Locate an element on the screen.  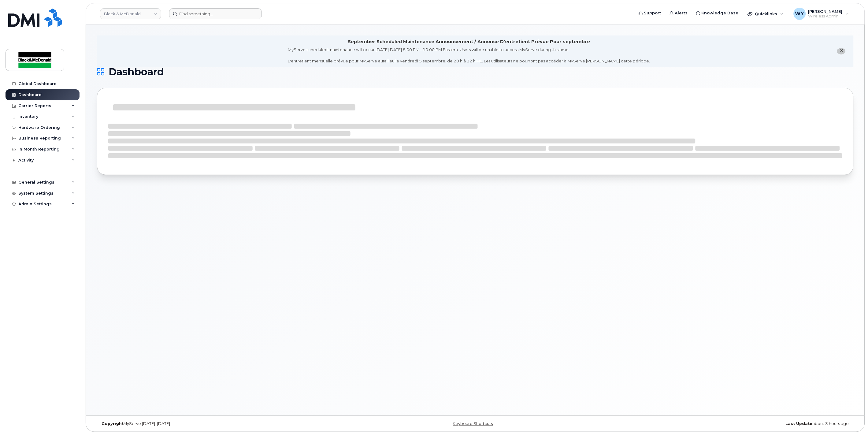
a: Keyboard Shortcuts is located at coordinates (472, 423).